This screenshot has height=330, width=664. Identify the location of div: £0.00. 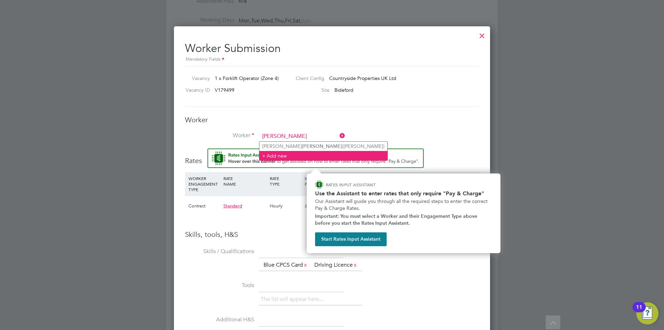
(320, 206).